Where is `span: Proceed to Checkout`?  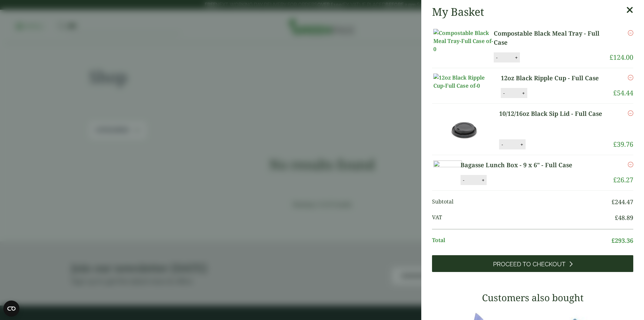 span: Proceed to Checkout is located at coordinates (529, 264).